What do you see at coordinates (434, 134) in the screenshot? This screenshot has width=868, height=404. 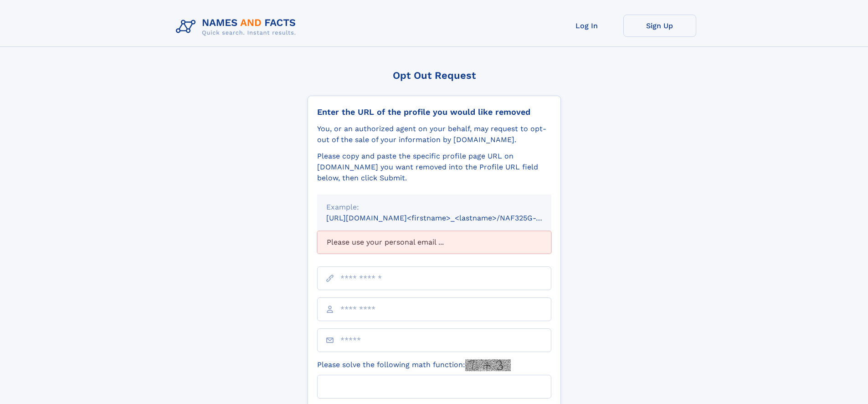 I see `div: You, or an authorized agent on your behalf, may request to opt-out of the sale of your informatio...` at bounding box center [434, 134].